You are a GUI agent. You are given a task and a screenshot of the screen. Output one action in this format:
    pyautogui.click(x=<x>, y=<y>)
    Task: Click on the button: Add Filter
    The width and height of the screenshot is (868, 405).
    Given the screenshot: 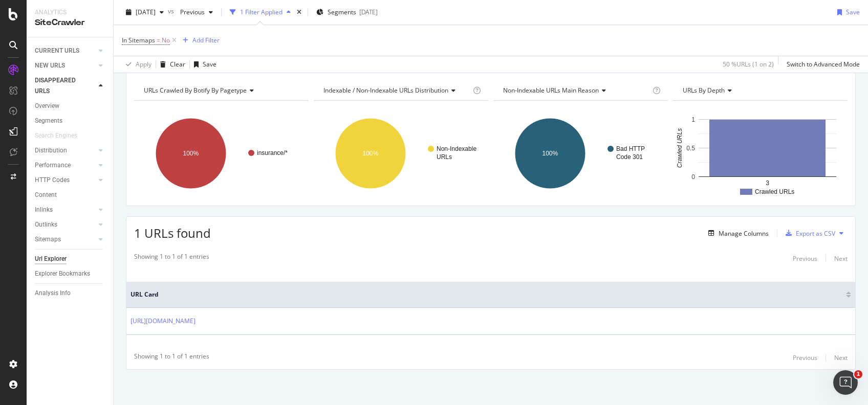 What is the action you would take?
    pyautogui.click(x=199, y=40)
    